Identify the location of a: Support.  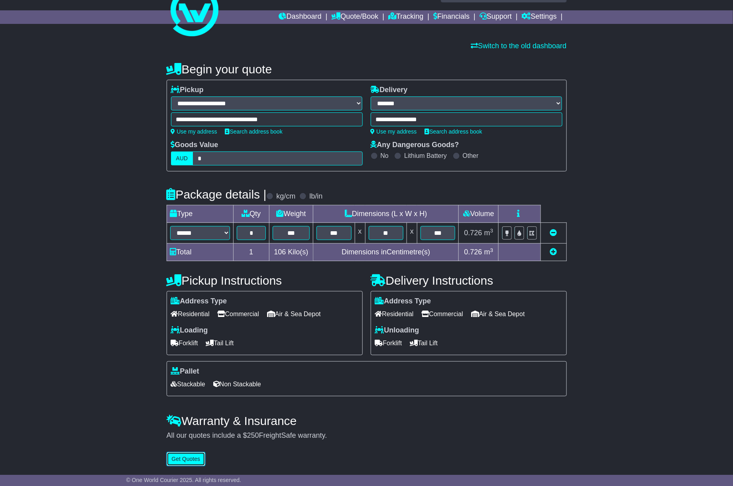
(496, 17).